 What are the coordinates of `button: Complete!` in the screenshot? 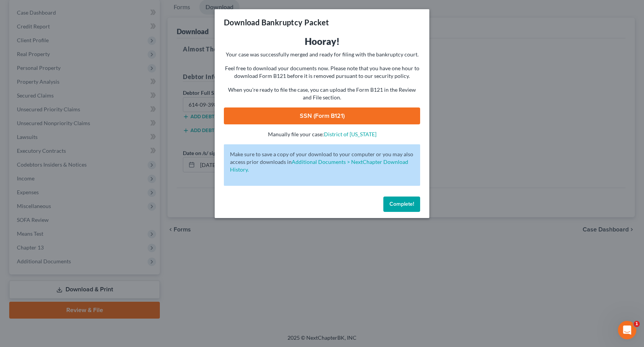 It's located at (402, 204).